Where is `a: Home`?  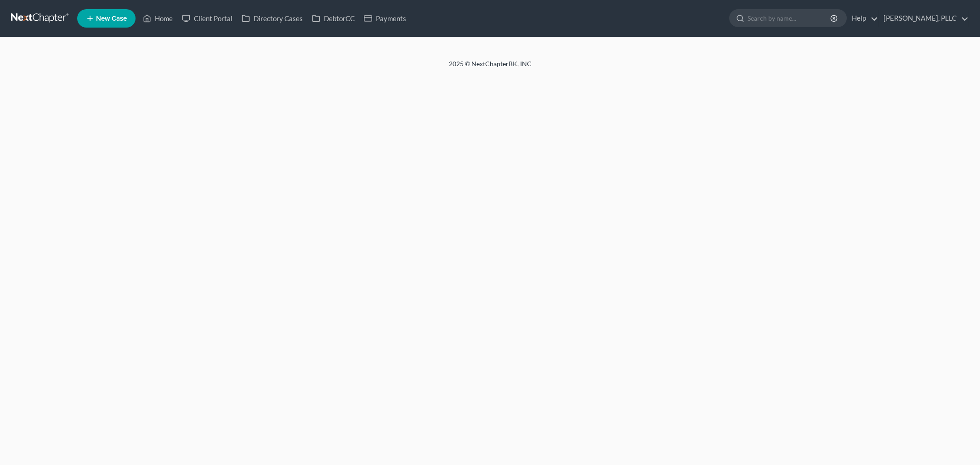 a: Home is located at coordinates (158, 18).